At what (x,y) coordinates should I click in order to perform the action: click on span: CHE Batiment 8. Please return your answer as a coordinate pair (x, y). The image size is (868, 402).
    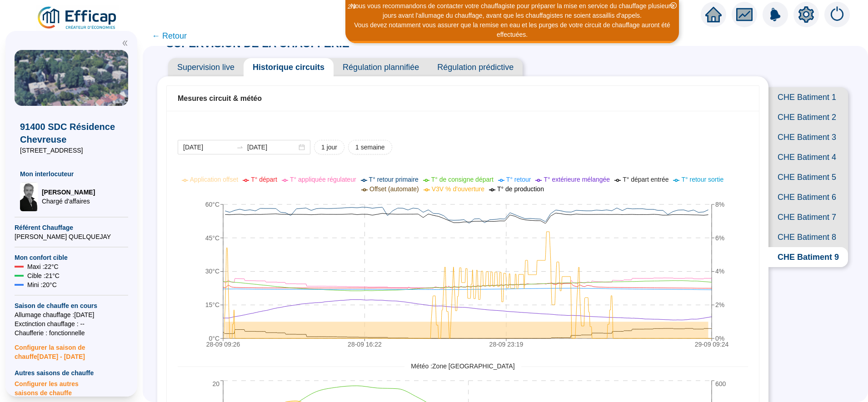
    Looking at the image, I should click on (808, 237).